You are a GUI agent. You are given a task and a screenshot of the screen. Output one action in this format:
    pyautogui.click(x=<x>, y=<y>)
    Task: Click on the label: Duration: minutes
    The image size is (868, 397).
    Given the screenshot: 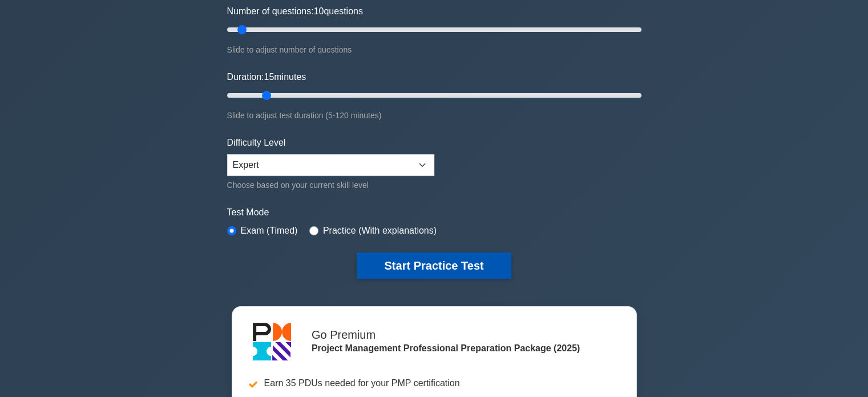 What is the action you would take?
    pyautogui.click(x=267, y=77)
    